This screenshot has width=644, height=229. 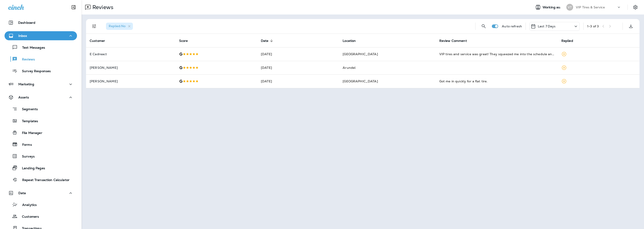 I want to click on span: Working as:, so click(x=552, y=7).